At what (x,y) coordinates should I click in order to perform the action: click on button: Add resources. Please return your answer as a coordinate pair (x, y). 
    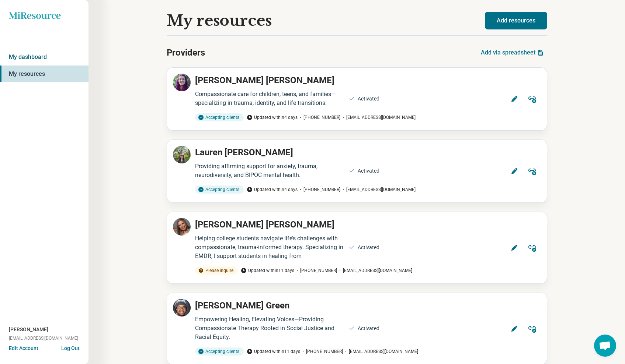
    Looking at the image, I should click on (516, 20).